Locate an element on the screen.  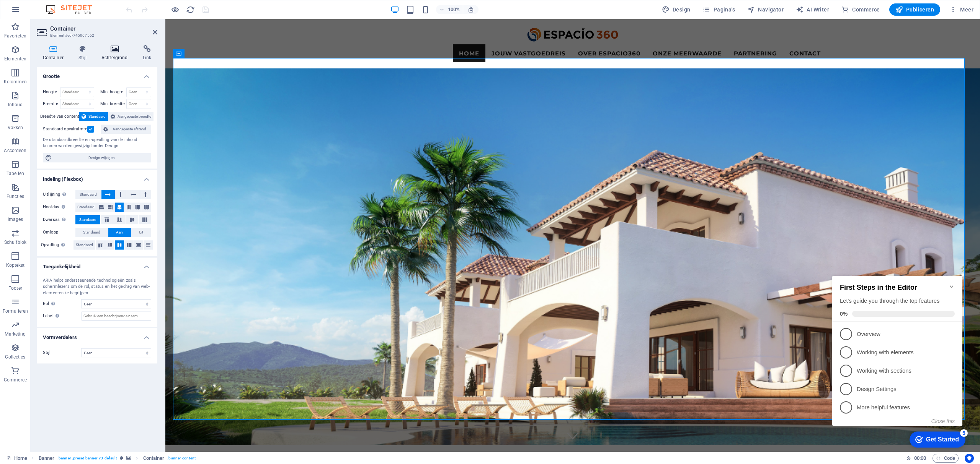
h6: Sessietijd is located at coordinates (916, 458).